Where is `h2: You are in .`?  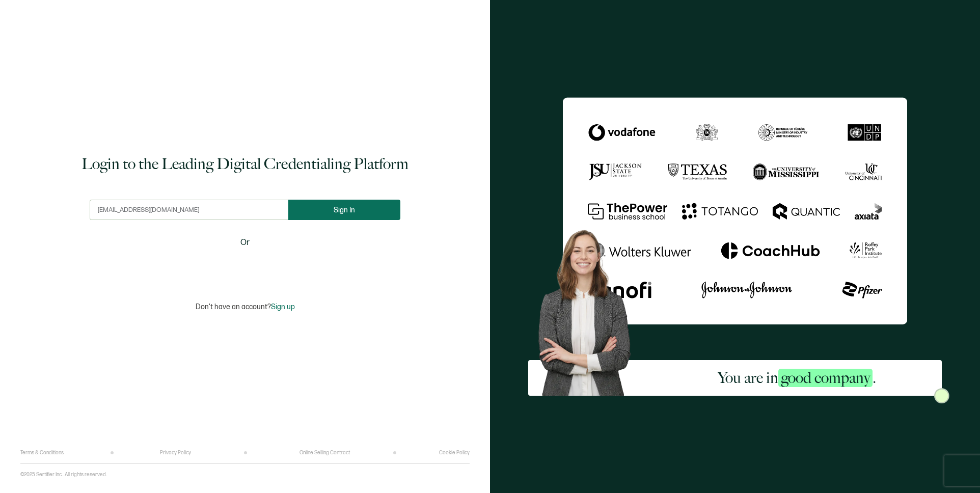
h2: You are in . is located at coordinates (796, 378).